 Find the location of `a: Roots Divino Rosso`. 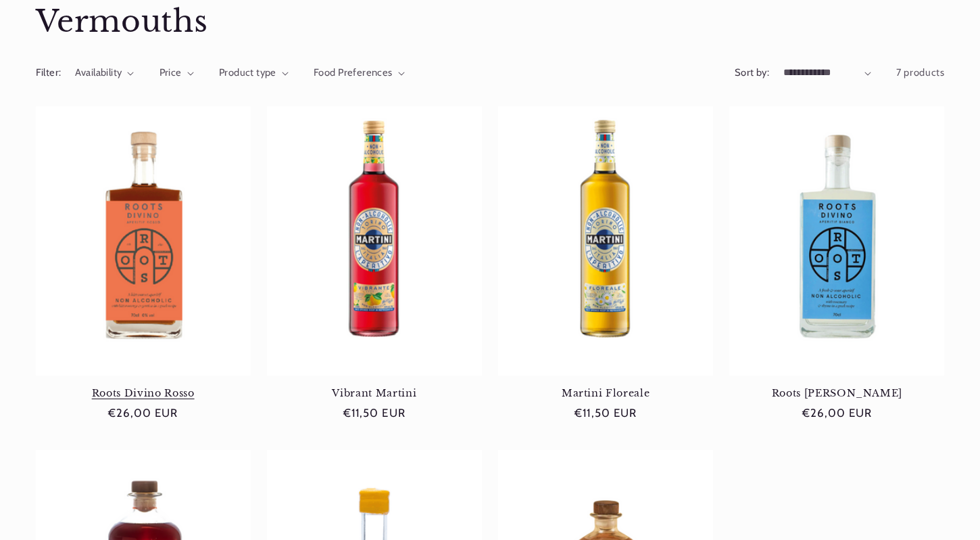

a: Roots Divino Rosso is located at coordinates (143, 393).